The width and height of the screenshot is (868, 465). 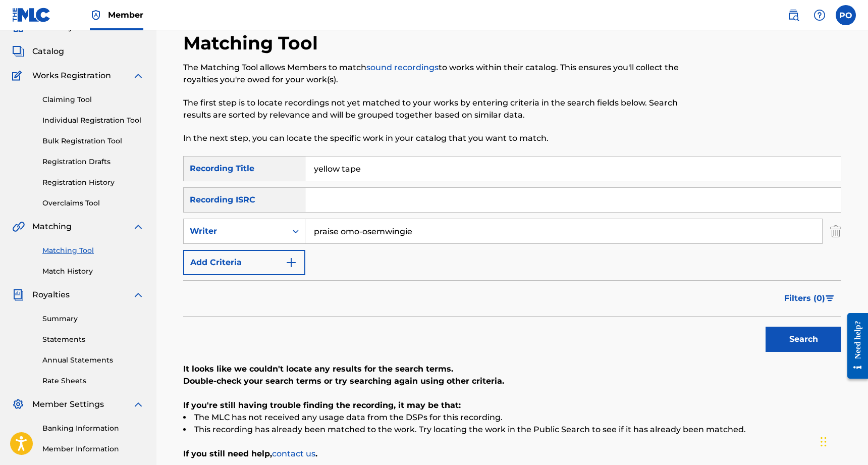 I want to click on img: Delete Criterion, so click(x=836, y=231).